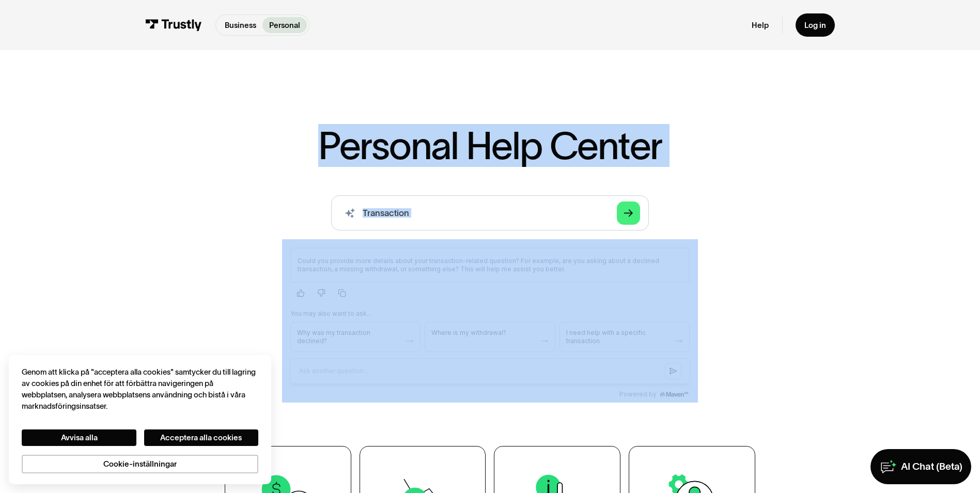  What do you see at coordinates (208, 26) in the screenshot?
I see `p: Could you provide more details about your transaction-related question? For example, are you aski...` at bounding box center [208, 26].